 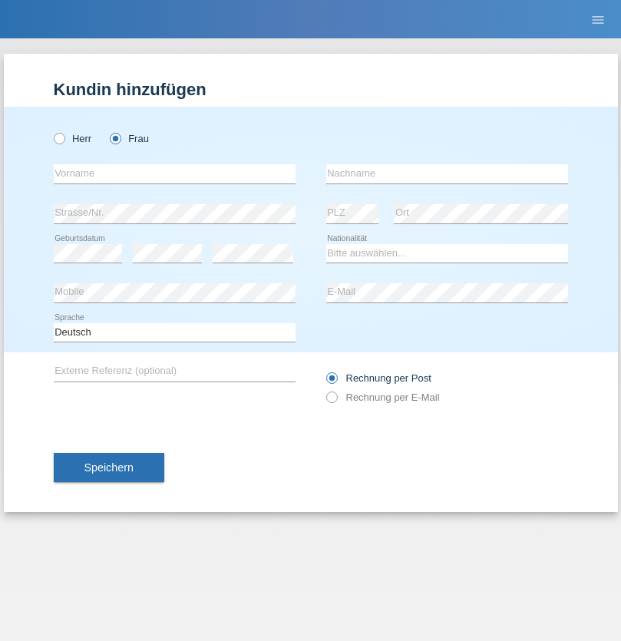 I want to click on label: Herr, so click(x=73, y=138).